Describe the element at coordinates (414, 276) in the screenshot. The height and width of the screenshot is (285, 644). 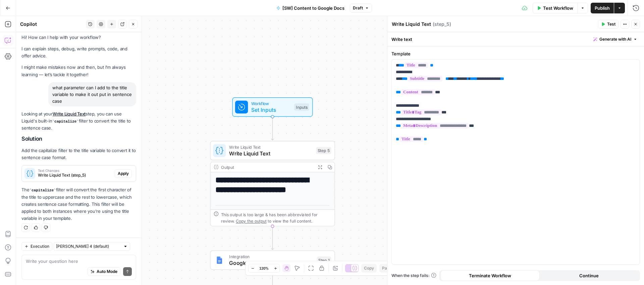
I see `span: When the step fails:` at that location.